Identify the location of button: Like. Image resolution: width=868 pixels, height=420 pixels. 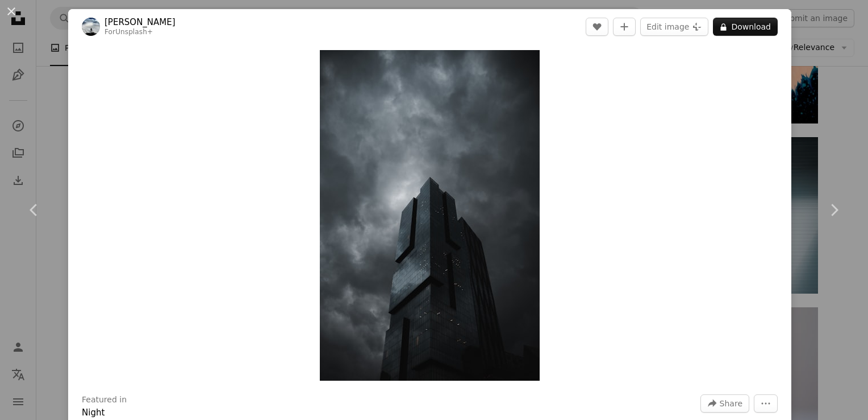
(597, 27).